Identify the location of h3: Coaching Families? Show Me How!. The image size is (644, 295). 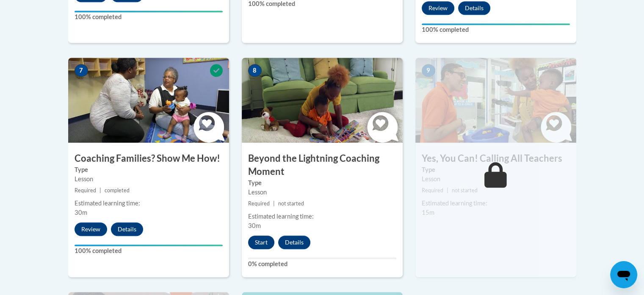
(148, 158).